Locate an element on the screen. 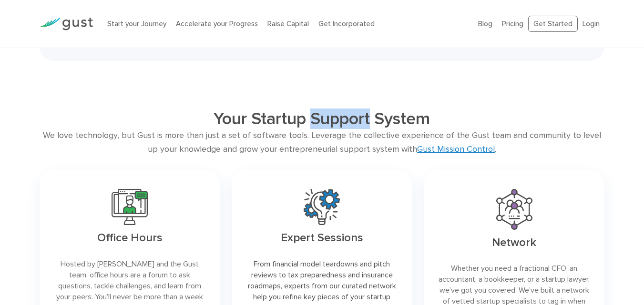  a: Gust Mission Control is located at coordinates (455, 149).